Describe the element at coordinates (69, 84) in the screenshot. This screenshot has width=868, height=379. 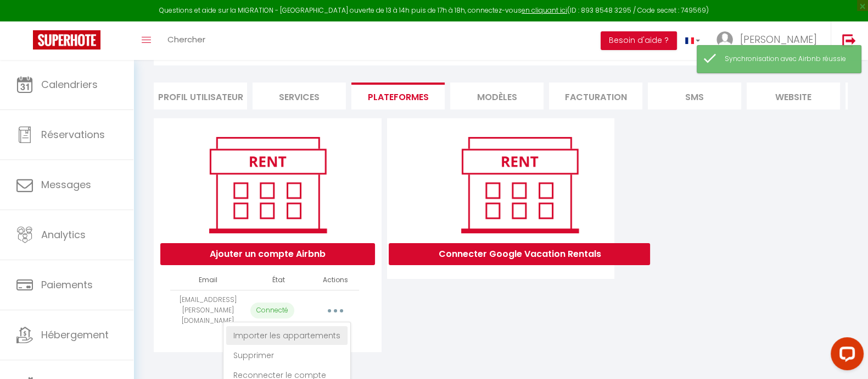
I see `span: Calendriers` at that location.